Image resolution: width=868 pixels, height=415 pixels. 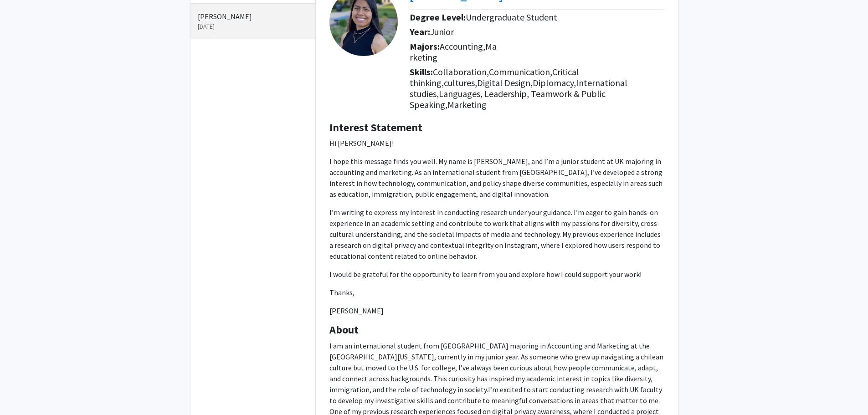 I want to click on b: Skills:, so click(x=421, y=72).